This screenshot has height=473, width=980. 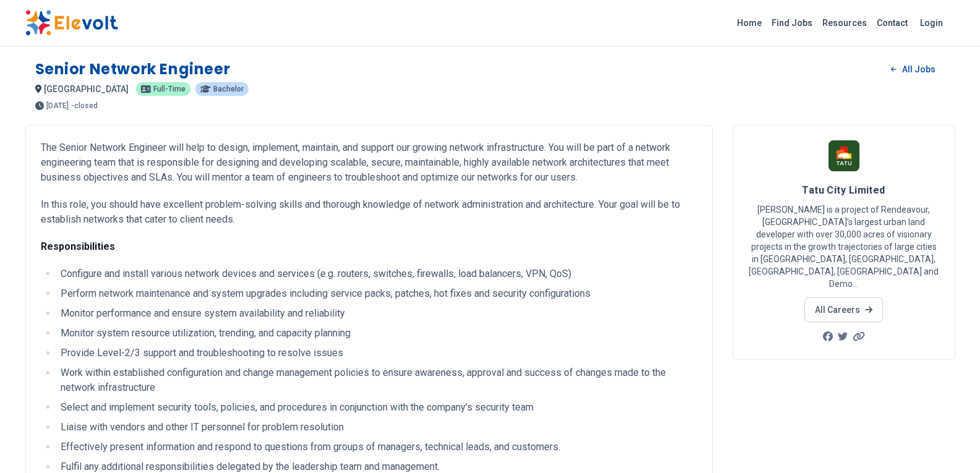 What do you see at coordinates (377, 334) in the screenshot?
I see `li: Monitor system resource utilization, trending, and capacity planning` at bounding box center [377, 334].